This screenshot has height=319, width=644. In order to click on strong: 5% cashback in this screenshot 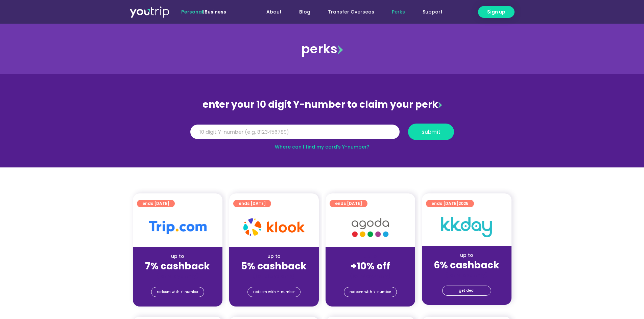, I will do `click(274, 266)`.